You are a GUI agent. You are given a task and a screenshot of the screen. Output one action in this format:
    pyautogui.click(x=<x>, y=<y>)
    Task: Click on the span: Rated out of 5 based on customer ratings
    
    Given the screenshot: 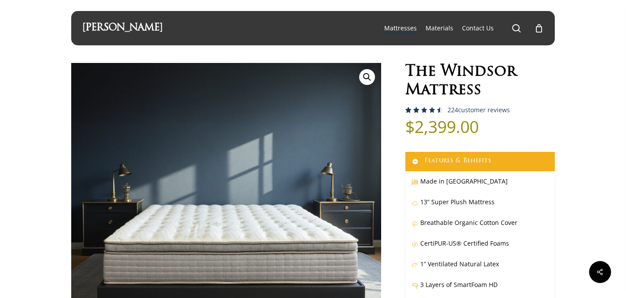 What is the action you would take?
    pyautogui.click(x=423, y=128)
    